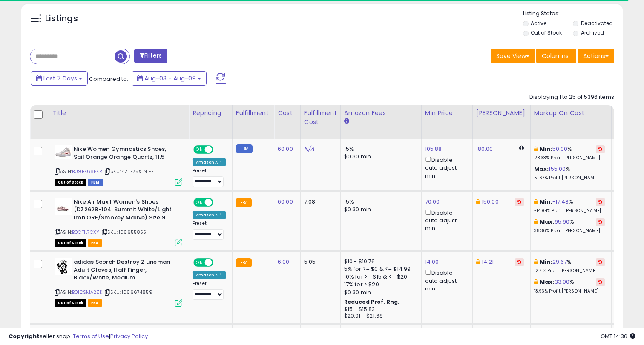 The width and height of the screenshot is (644, 345). What do you see at coordinates (380, 316) in the screenshot?
I see `div: $20.01 - $21.68` at bounding box center [380, 316].